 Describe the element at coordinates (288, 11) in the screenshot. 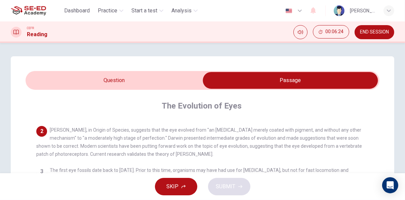

I see `img: en` at that location.